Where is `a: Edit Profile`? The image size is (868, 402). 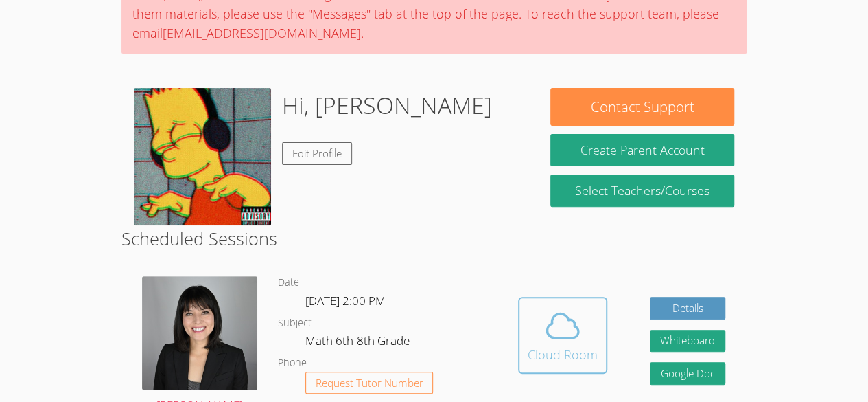
a: Edit Profile is located at coordinates (317, 153).